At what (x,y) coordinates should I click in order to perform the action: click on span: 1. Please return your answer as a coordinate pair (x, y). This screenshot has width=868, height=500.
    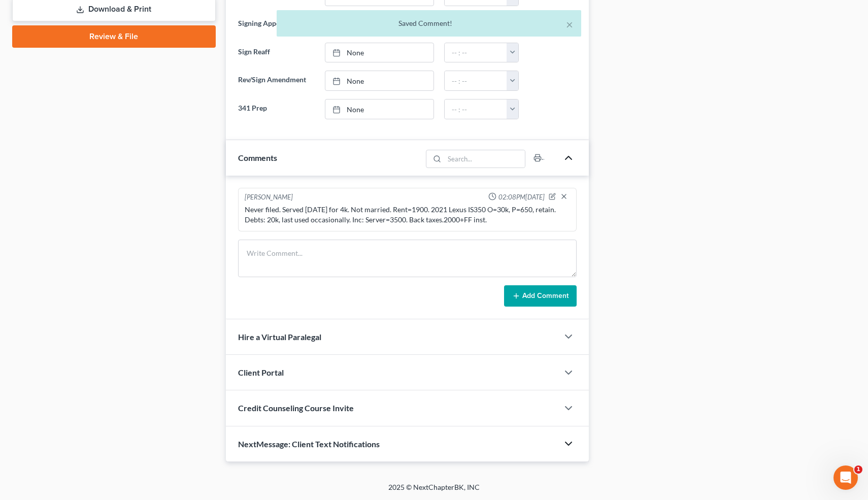
    Looking at the image, I should click on (858, 469).